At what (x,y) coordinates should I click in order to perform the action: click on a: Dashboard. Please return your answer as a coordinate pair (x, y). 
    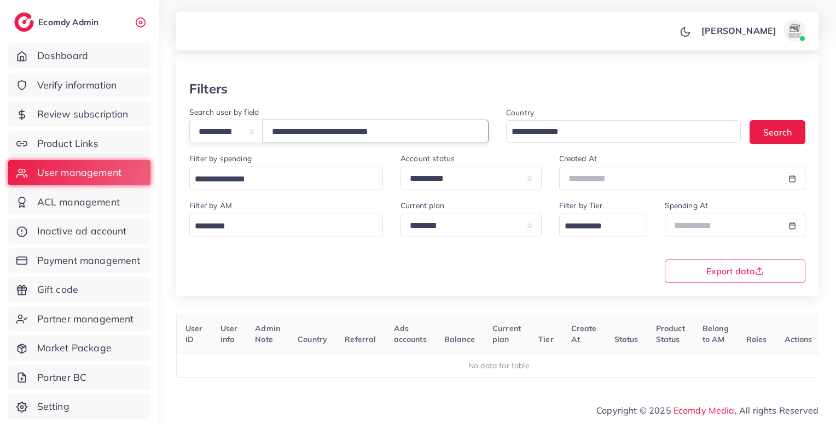
    Looking at the image, I should click on (79, 56).